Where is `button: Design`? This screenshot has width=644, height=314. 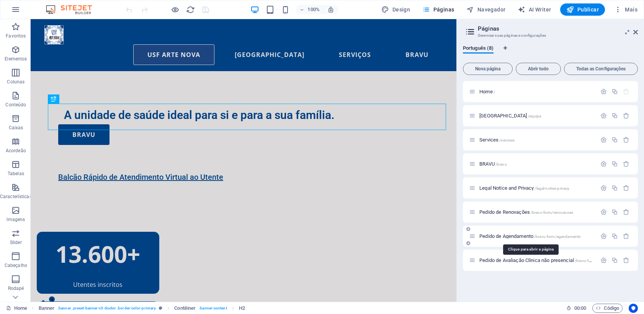
button: Design is located at coordinates (395, 10).